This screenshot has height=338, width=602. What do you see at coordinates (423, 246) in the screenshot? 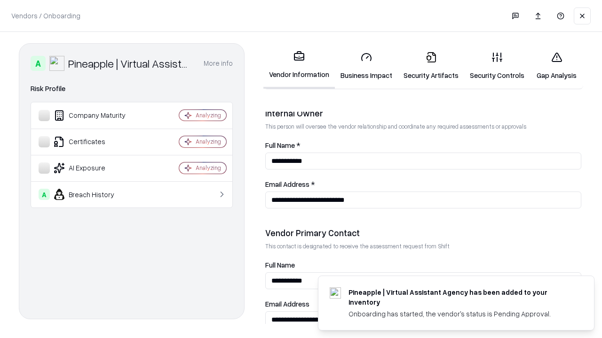
I see `p: This contact is designated to receive the assessment request from Shift` at bounding box center [423, 246].